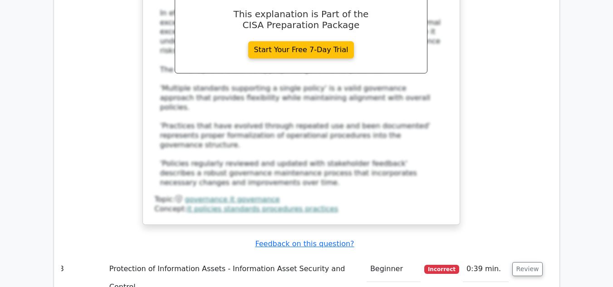  I want to click on div: Topic:, so click(301, 200).